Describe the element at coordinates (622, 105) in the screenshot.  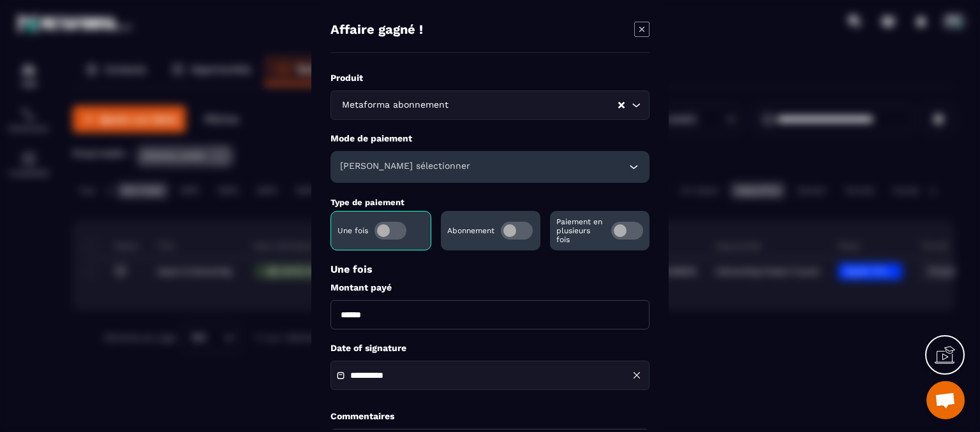
I see `button: Clear Selected` at that location.